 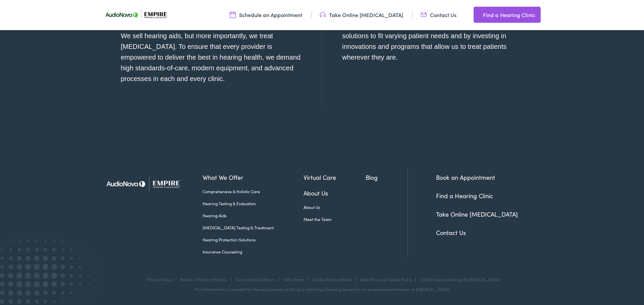 I want to click on div: This information is intended for the sole purpose of fitting or selecting a hearing aid and is no..., so click(x=322, y=289).